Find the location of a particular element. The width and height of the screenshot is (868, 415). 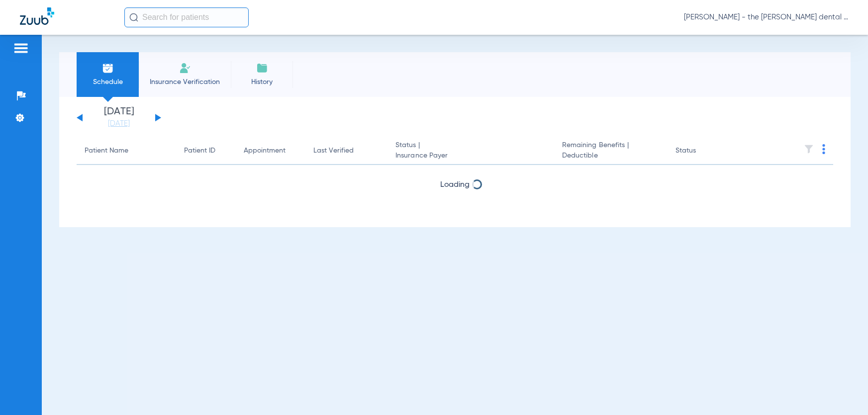

th: Status | is located at coordinates (471, 151).